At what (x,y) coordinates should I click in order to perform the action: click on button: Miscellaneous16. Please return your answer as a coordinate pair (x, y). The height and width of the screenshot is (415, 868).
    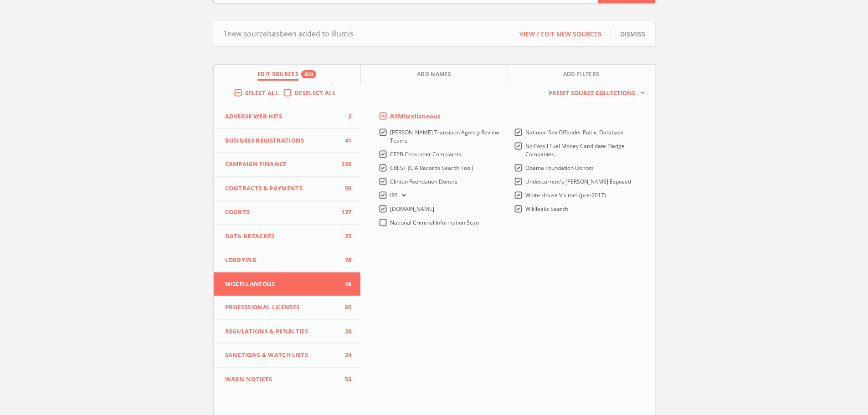
    Looking at the image, I should click on (287, 284).